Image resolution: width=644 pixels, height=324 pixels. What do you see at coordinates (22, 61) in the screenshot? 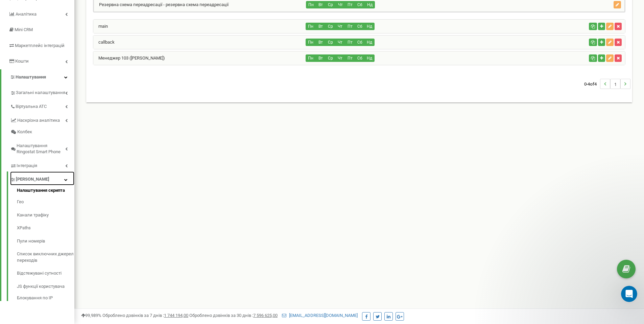
I see `span: Кошти` at bounding box center [22, 61].